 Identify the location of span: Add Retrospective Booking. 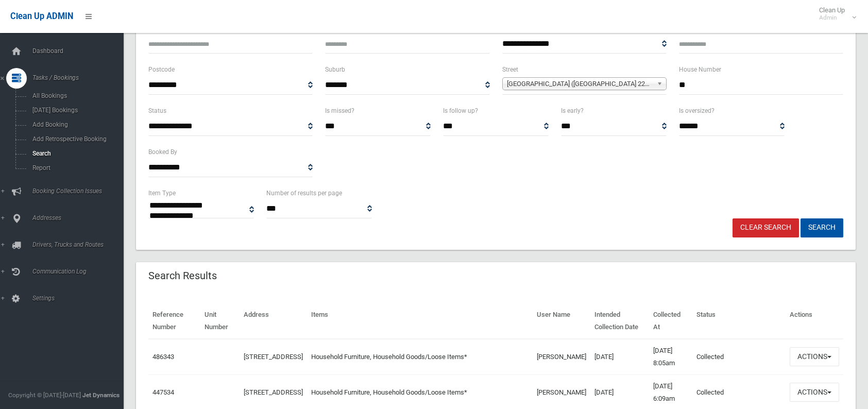
(76, 139).